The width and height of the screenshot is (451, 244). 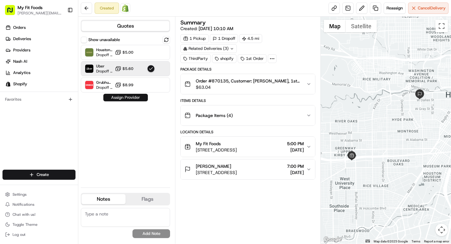 What do you see at coordinates (251, 39) in the screenshot?
I see `div: 4.5 mi` at bounding box center [251, 39].